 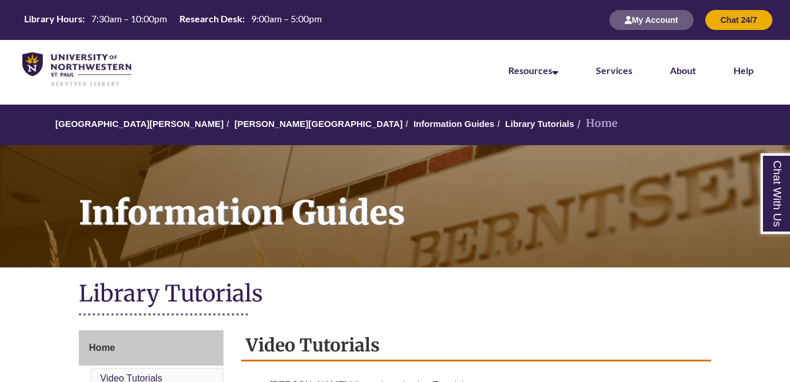 What do you see at coordinates (739, 19) in the screenshot?
I see `a: Chat 24/7` at bounding box center [739, 19].